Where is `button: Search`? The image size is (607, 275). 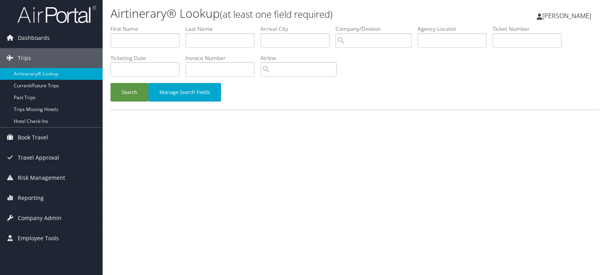 button: Search is located at coordinates (129, 92).